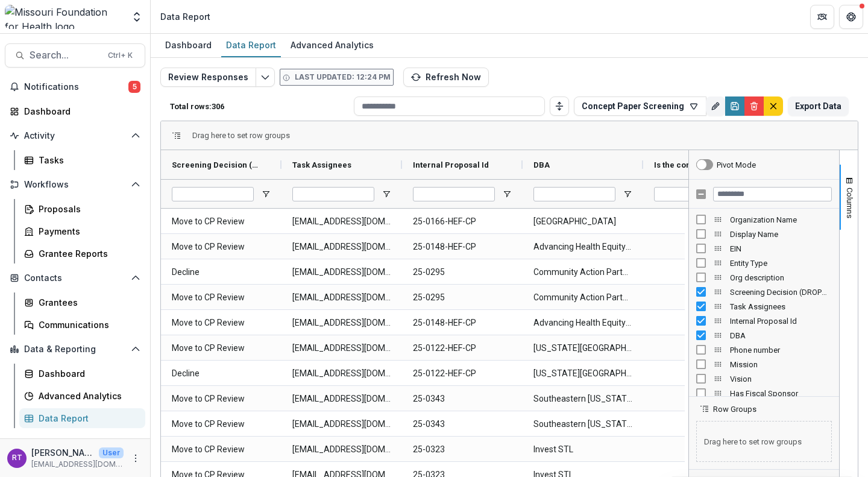 This screenshot has height=477, width=868. Describe the element at coordinates (75, 136) in the screenshot. I see `span: Activity` at that location.